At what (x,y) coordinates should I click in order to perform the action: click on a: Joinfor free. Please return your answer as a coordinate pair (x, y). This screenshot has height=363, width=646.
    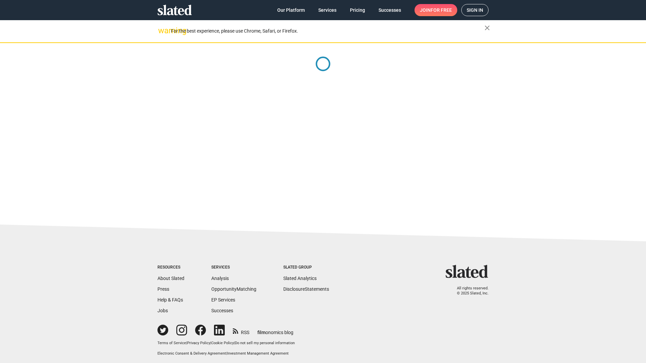
    Looking at the image, I should click on (436, 10).